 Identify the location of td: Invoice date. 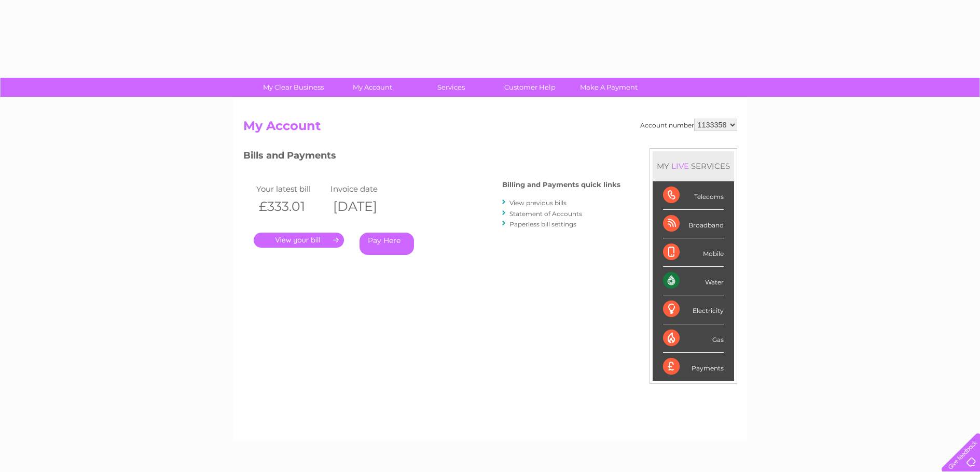
(365, 189).